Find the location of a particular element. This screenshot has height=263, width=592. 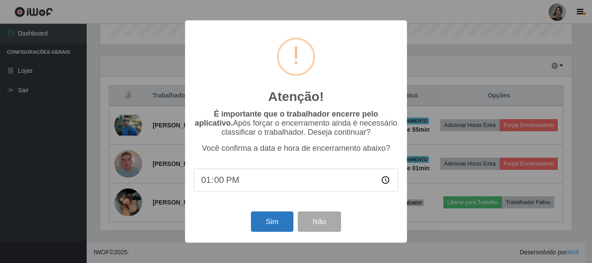

h2: Atenção! is located at coordinates (296, 97).